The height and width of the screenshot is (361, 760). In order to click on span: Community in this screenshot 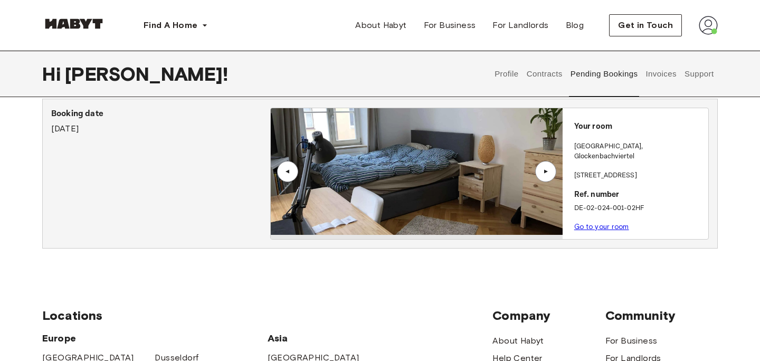, I will do `click(662, 316)`.